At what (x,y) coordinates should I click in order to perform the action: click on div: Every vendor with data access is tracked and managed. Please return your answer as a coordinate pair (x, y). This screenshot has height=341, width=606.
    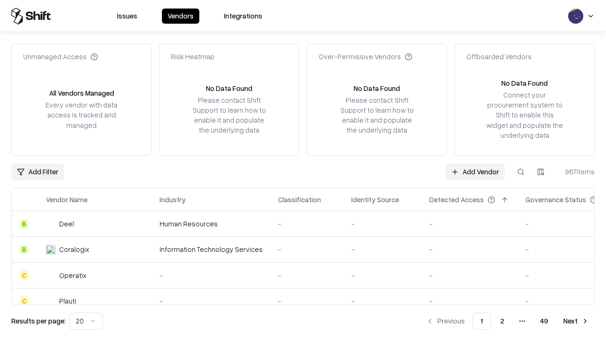
    Looking at the image, I should click on (81, 115).